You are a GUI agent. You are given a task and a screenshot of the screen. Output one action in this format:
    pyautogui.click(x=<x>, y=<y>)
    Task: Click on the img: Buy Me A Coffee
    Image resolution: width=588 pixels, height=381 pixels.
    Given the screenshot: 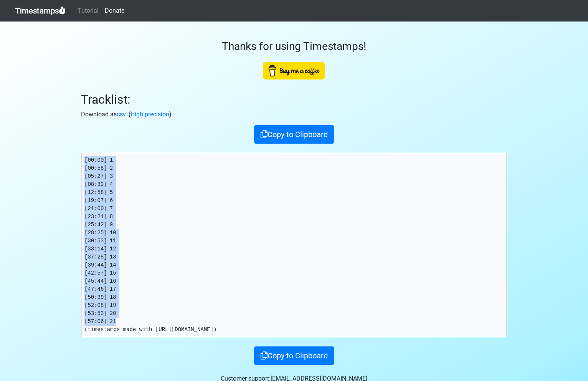 What is the action you would take?
    pyautogui.click(x=294, y=71)
    